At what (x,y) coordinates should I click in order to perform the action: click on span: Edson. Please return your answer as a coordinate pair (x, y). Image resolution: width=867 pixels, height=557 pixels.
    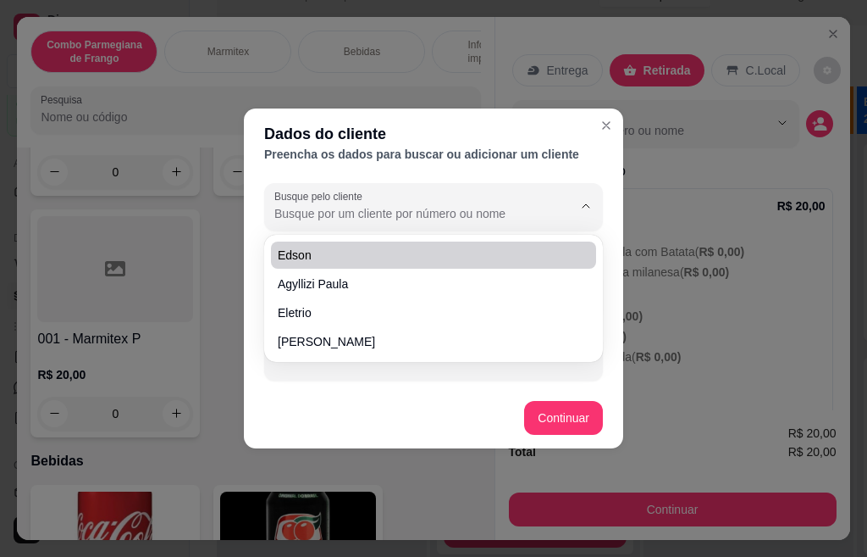
    Looking at the image, I should click on (425, 255).